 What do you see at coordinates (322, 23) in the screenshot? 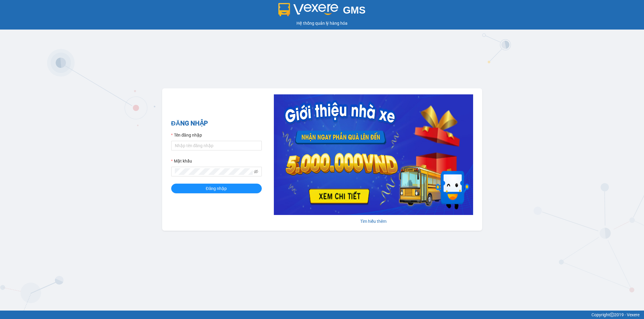
I see `div: Hệ thống quản lý hàng hóa` at bounding box center [322, 23].